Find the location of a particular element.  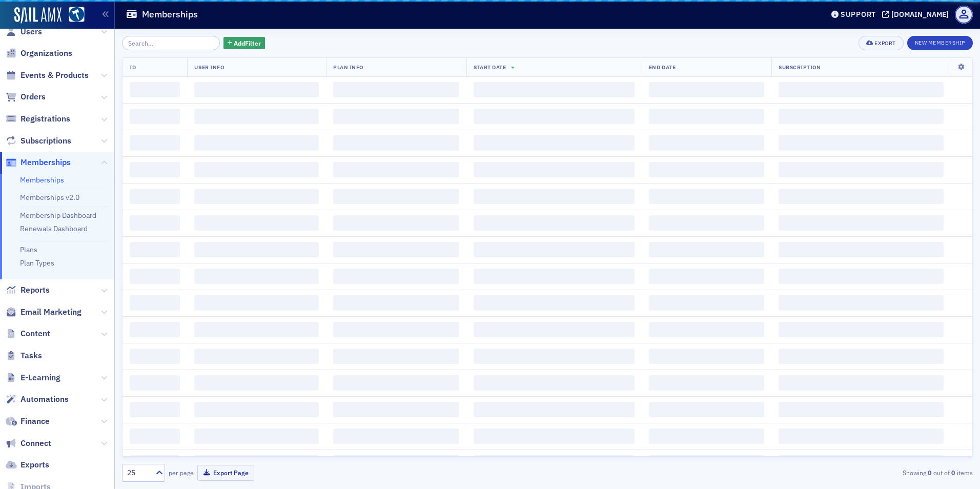

a: Plan Types is located at coordinates (37, 263).